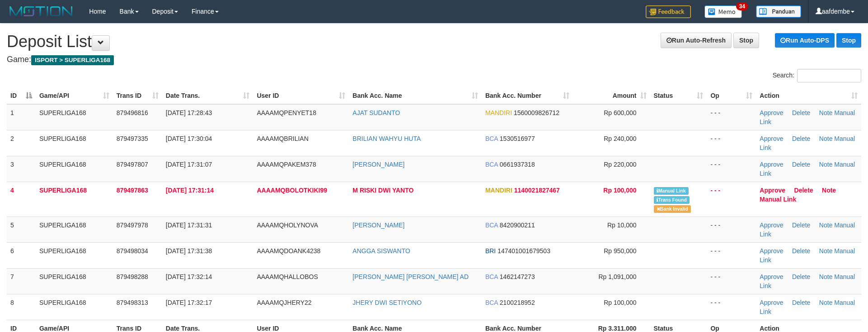  What do you see at coordinates (849, 40) in the screenshot?
I see `a: Stop` at bounding box center [849, 40].